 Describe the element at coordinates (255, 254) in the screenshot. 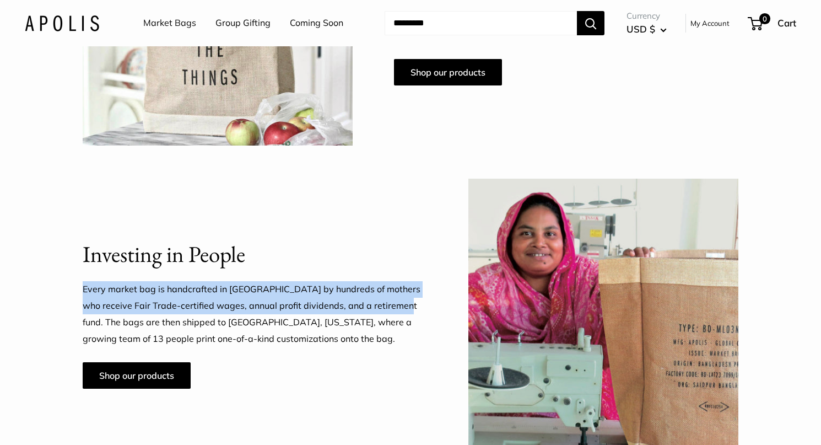

I see `h2: Investing in People` at that location.